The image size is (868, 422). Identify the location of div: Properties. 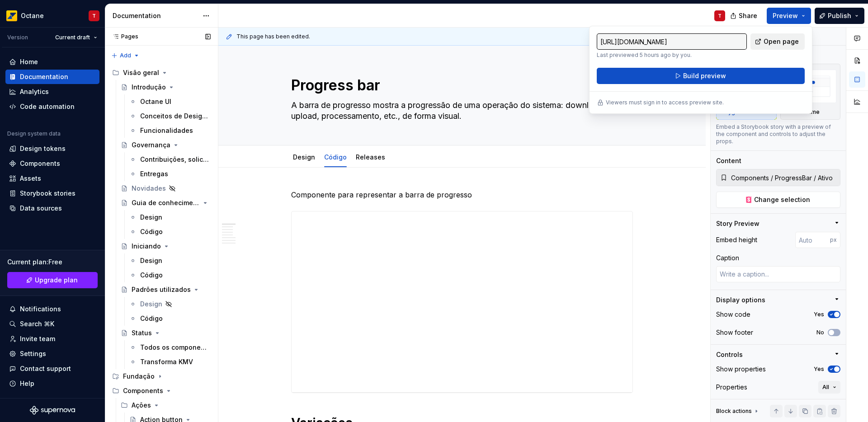
(732, 388).